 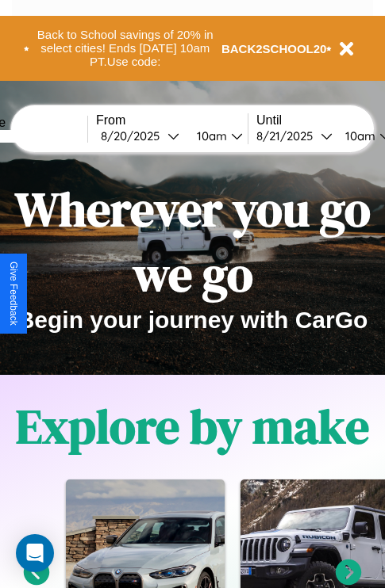 What do you see at coordinates (172, 121) in the screenshot?
I see `label: From` at bounding box center [172, 121].